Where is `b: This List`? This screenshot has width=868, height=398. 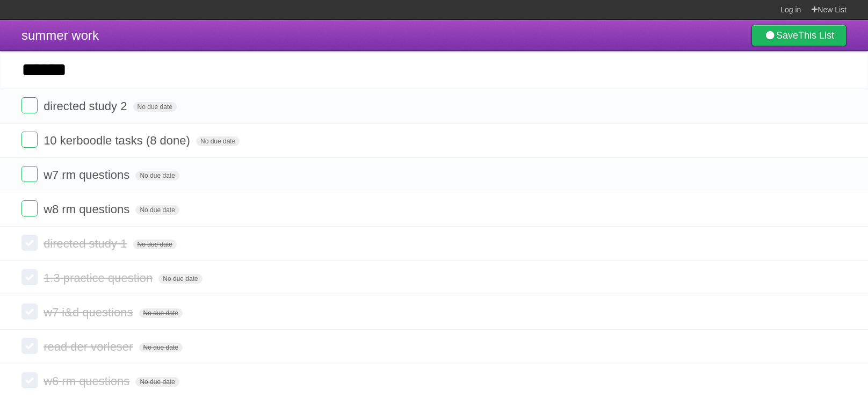
b: This List is located at coordinates (815, 36).